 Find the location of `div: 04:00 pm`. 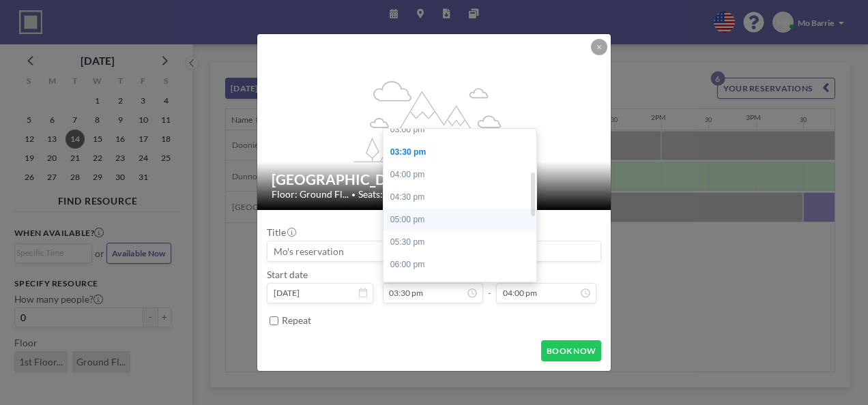

div: 04:00 pm is located at coordinates (463, 174).